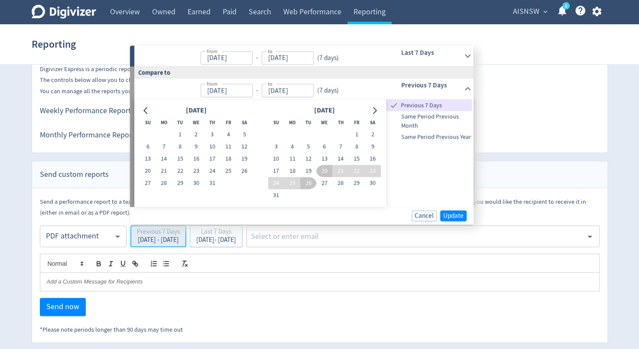 This screenshot has width=639, height=349. I want to click on div: Send custom reports, so click(320, 174).